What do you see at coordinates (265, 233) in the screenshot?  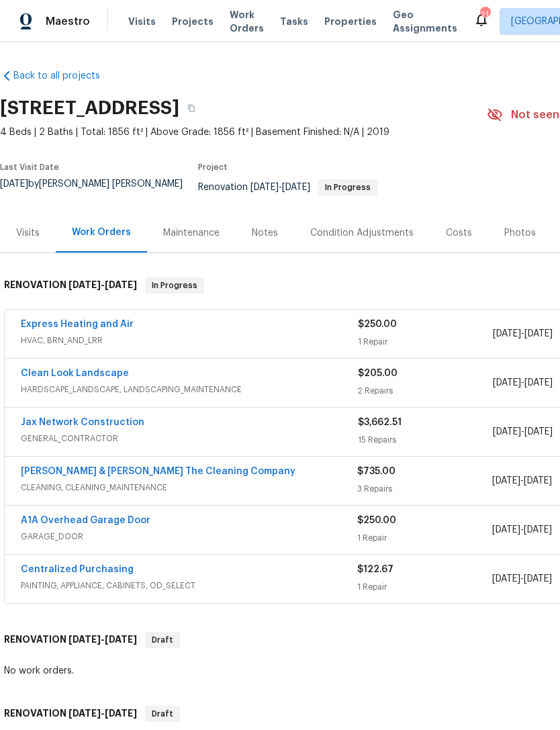 I see `div: Notes` at bounding box center [265, 233].